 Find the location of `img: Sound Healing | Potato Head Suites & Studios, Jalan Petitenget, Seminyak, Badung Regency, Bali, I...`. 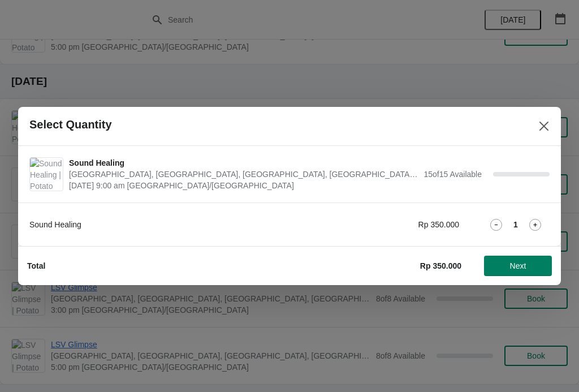

img: Sound Healing | Potato Head Suites & Studios, Jalan Petitenget, Seminyak, Badung Regency, Bali, I... is located at coordinates (47, 174).